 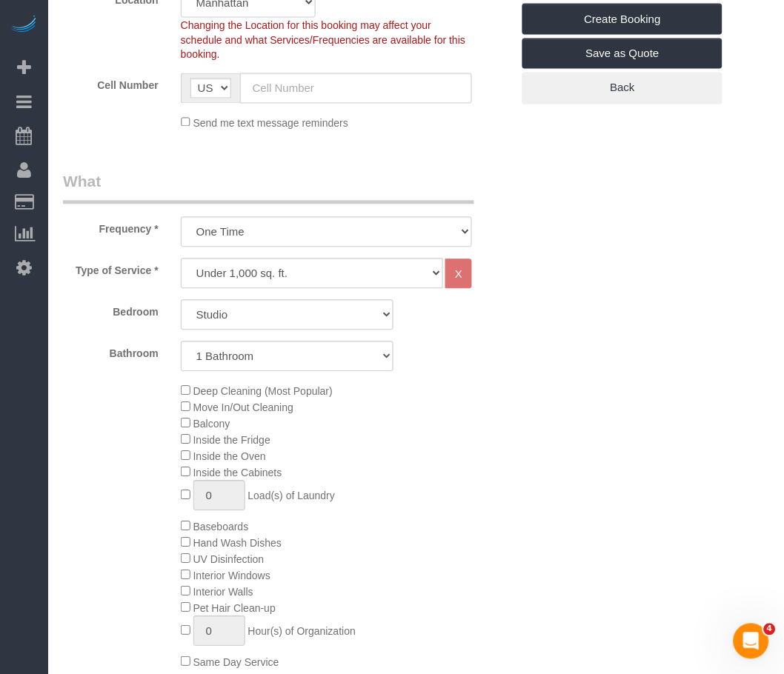 I want to click on img: Automaid Logo, so click(x=23, y=25).